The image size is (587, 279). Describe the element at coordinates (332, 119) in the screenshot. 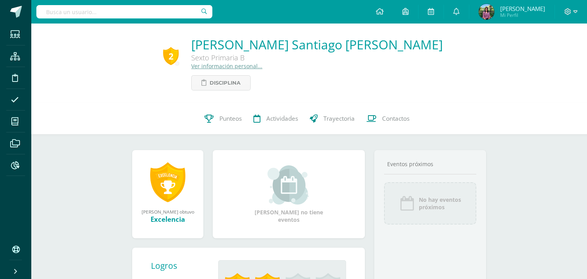

I see `a: Trayectoria` at that location.